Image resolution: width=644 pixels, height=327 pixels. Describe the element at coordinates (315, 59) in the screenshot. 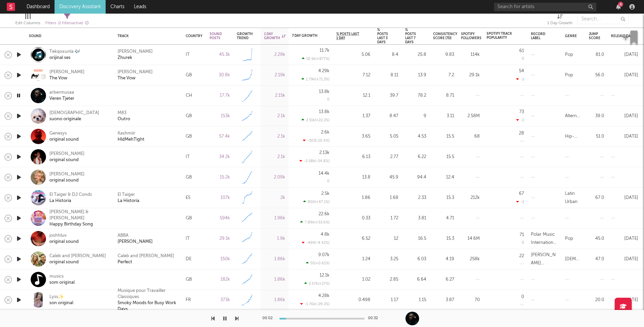

I see `div: 10.5k ( +877 % )` at that location.